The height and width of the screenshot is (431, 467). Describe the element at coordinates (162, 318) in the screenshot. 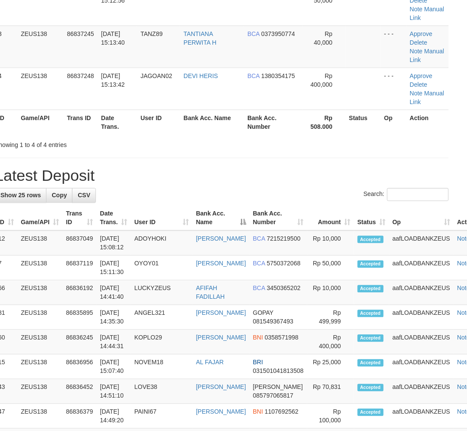

I see `td: ANGEL321` at that location.